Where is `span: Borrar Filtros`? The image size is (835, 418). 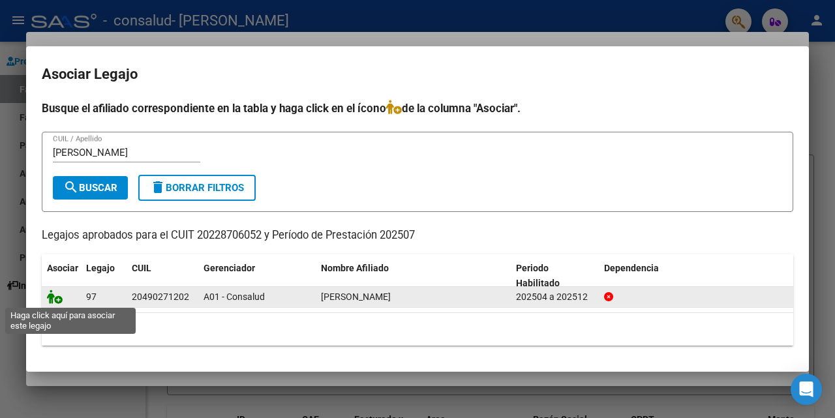
span: Borrar Filtros is located at coordinates (197, 188).